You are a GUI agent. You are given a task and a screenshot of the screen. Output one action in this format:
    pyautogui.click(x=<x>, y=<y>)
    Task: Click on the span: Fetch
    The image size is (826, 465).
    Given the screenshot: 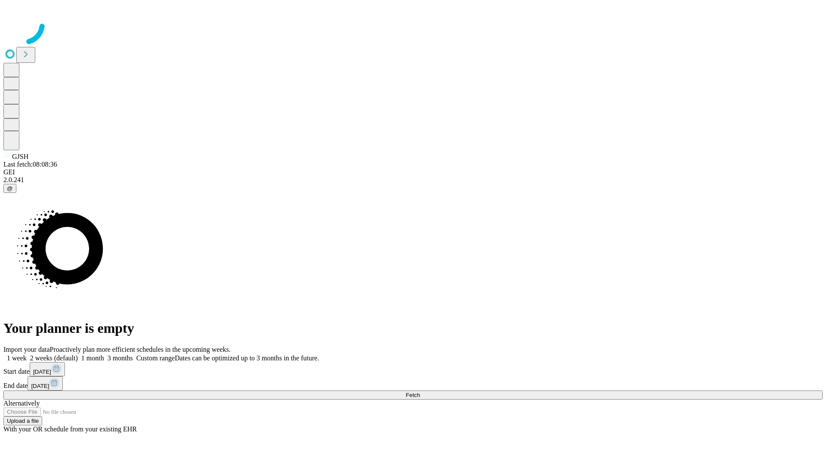 What is the action you would take?
    pyautogui.click(x=413, y=395)
    